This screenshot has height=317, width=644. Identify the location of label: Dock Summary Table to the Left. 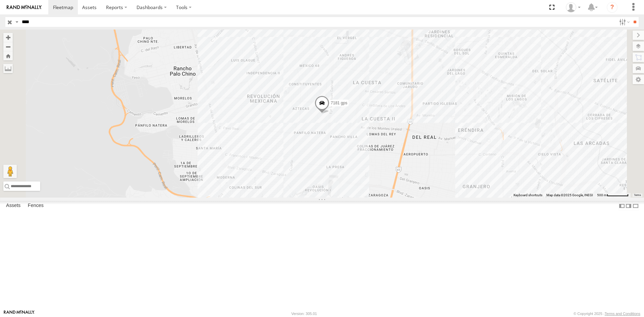
(622, 205).